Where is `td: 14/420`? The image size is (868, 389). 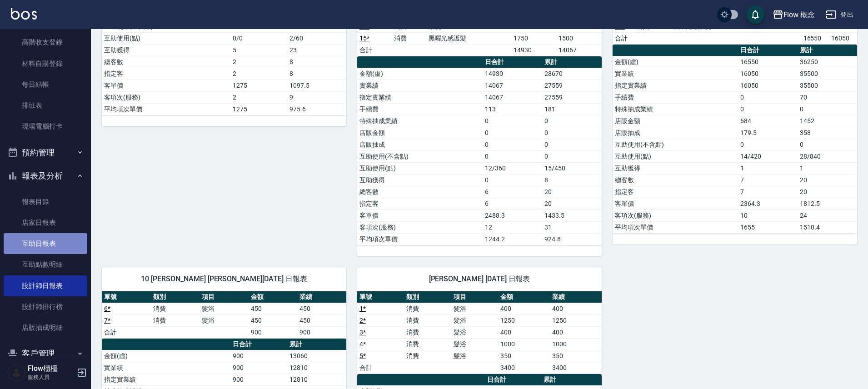 td: 14/420 is located at coordinates (767, 156).